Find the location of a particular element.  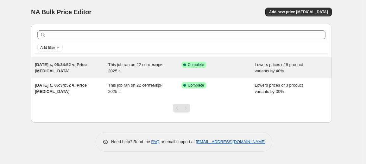

span: Add filter is located at coordinates (47, 48).